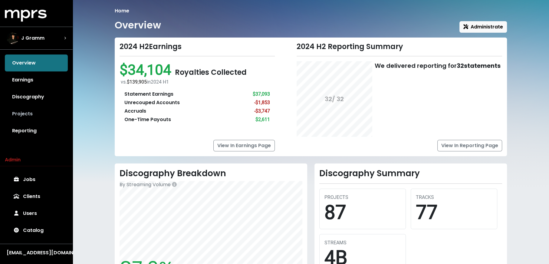 This screenshot has width=549, height=264. What do you see at coordinates (363, 213) in the screenshot?
I see `div: 87` at bounding box center [363, 213].